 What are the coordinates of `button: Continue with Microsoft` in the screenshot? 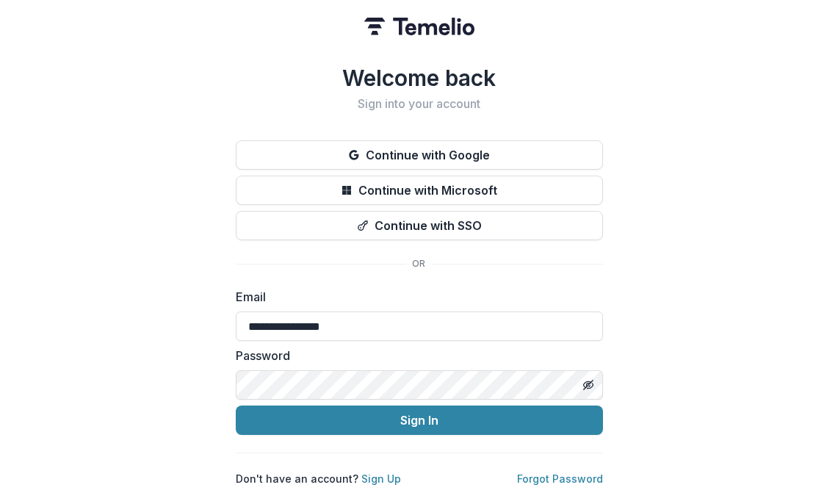 It's located at (419, 190).